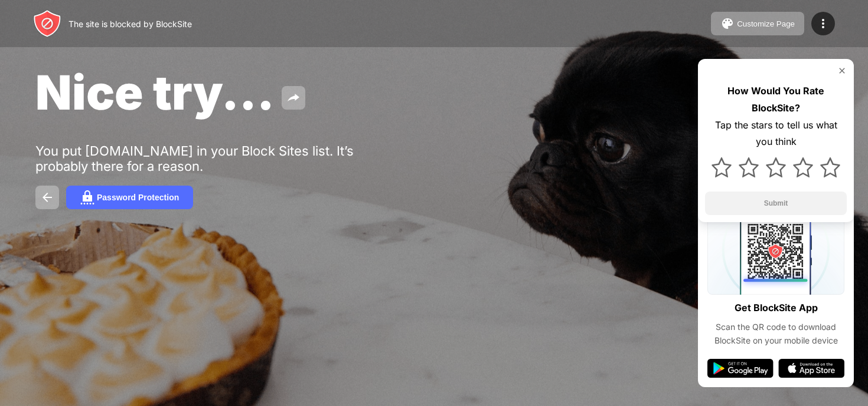 The width and height of the screenshot is (868, 406). What do you see at coordinates (740, 368) in the screenshot?
I see `img: google-play.svg` at bounding box center [740, 368].